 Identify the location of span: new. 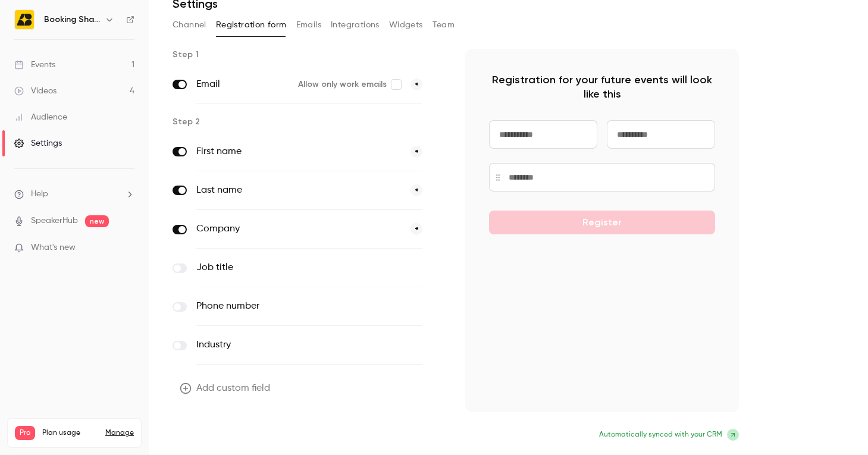
(97, 221).